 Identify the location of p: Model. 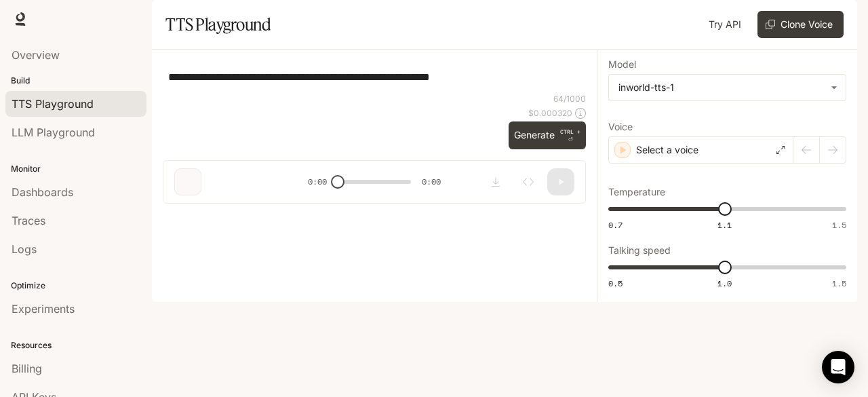
(622, 65).